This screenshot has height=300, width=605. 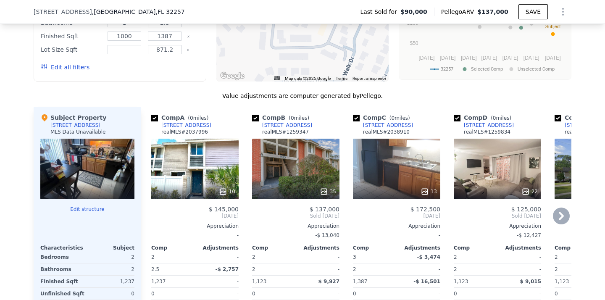 I want to click on div: Appreciation, so click(x=296, y=226).